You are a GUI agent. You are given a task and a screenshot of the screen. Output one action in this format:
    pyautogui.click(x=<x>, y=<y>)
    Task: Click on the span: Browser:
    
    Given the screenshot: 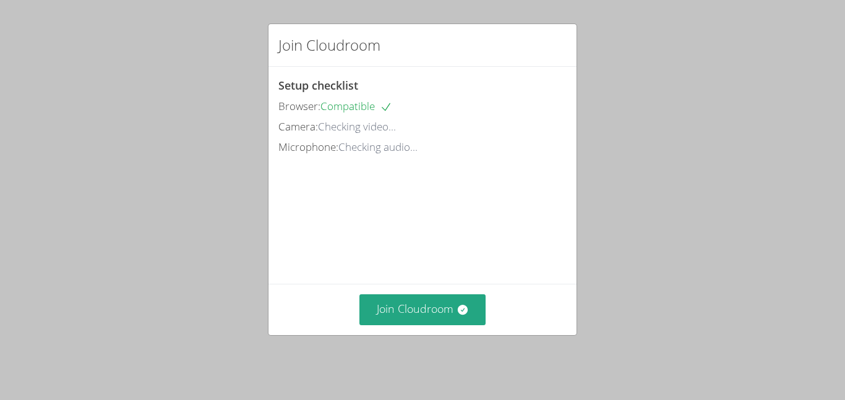 What is the action you would take?
    pyautogui.click(x=299, y=106)
    